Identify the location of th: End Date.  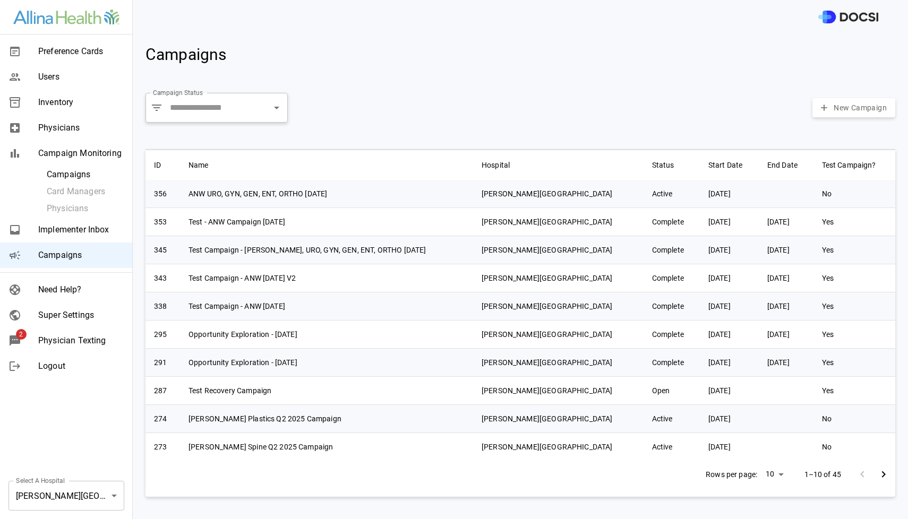
(786, 165).